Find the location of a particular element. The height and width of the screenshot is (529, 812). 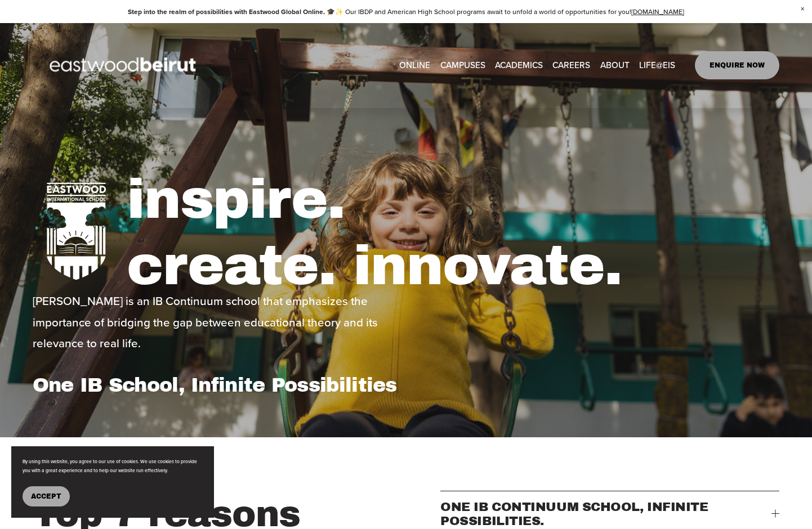

a: ONLINE is located at coordinates (414, 66).